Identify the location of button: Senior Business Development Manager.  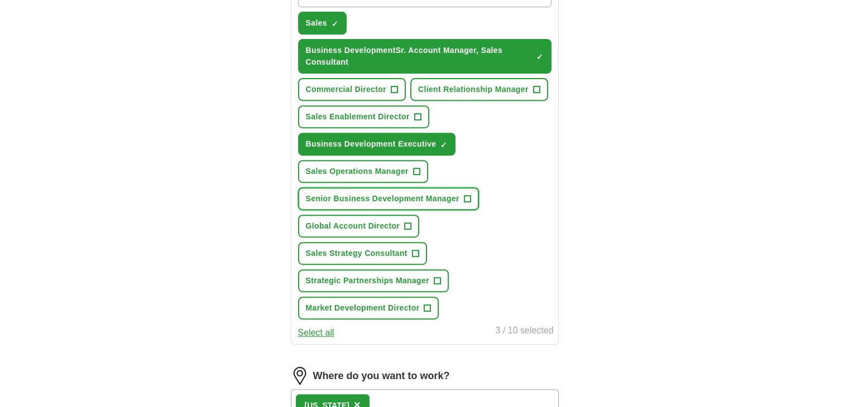
(389, 199).